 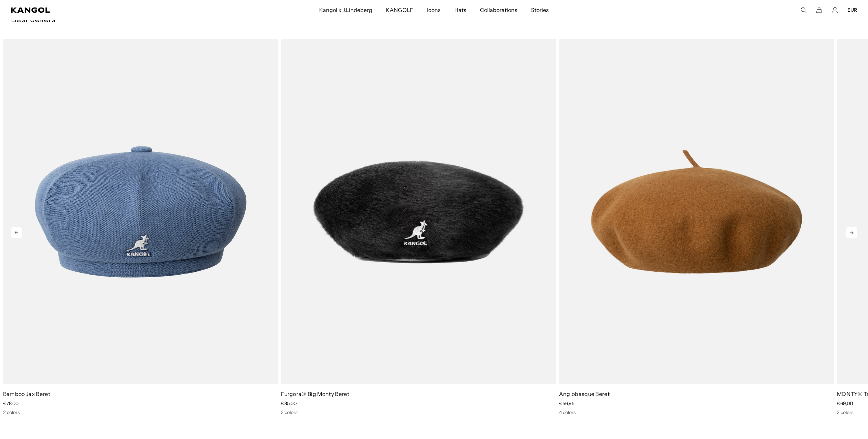 I want to click on a: Account, so click(x=835, y=9).